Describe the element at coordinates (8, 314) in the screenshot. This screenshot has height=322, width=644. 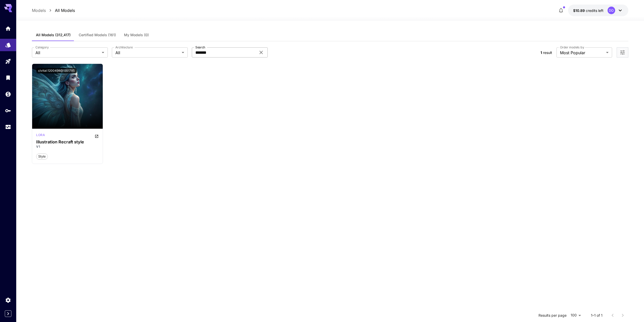
I see `div: Expand sidebar` at that location.